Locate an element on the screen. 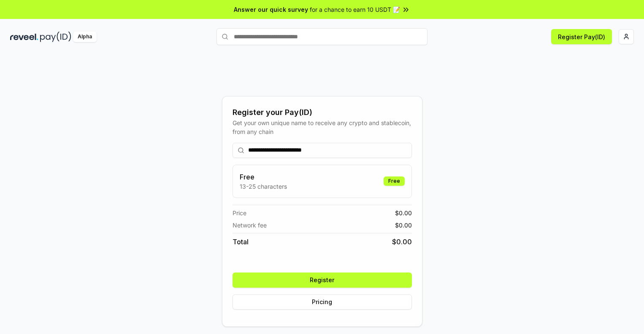 This screenshot has height=334, width=644. div: Free is located at coordinates (394, 182).